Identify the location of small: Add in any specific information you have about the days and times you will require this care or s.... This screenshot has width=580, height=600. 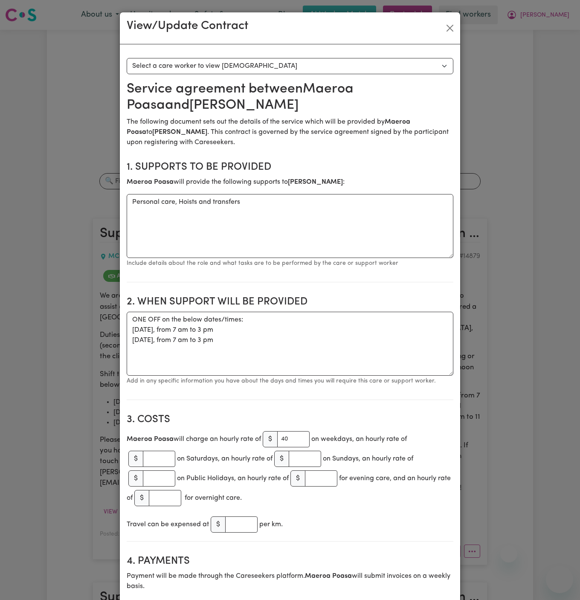
(281, 381).